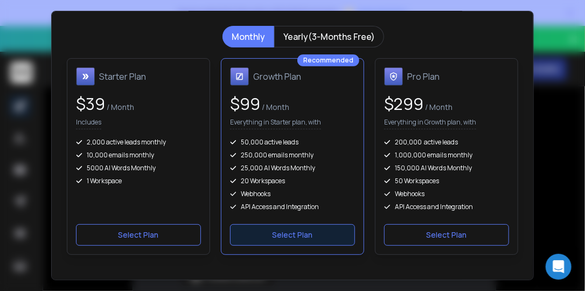 Image resolution: width=585 pixels, height=291 pixels. Describe the element at coordinates (446, 142) in the screenshot. I see `div: 200,000 active leads` at that location.